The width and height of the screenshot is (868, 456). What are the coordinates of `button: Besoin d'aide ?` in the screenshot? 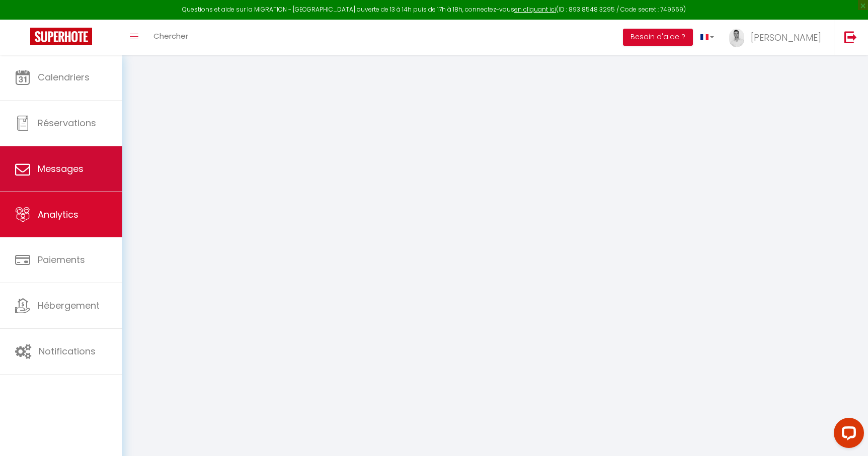 It's located at (658, 37).